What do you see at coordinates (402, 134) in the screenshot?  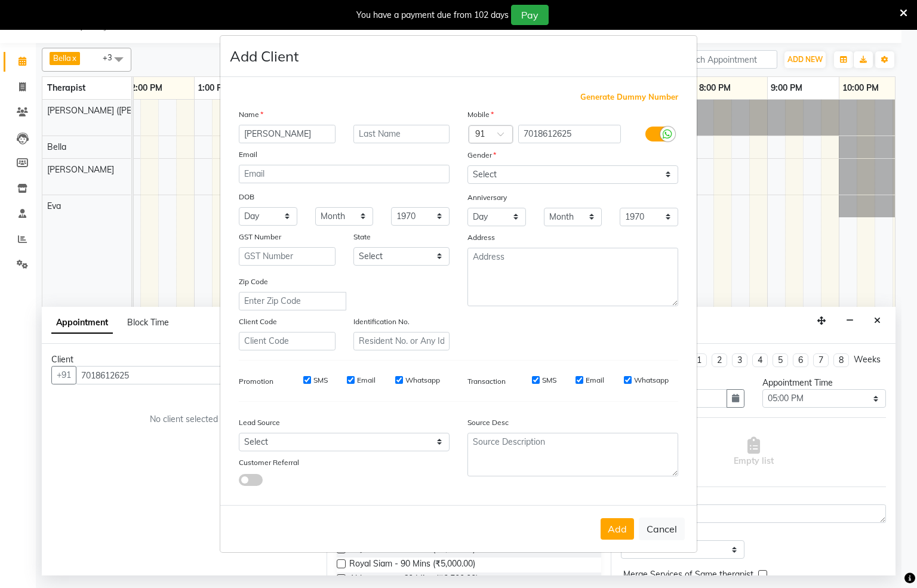 I see `input: Last Name` at bounding box center [402, 134].